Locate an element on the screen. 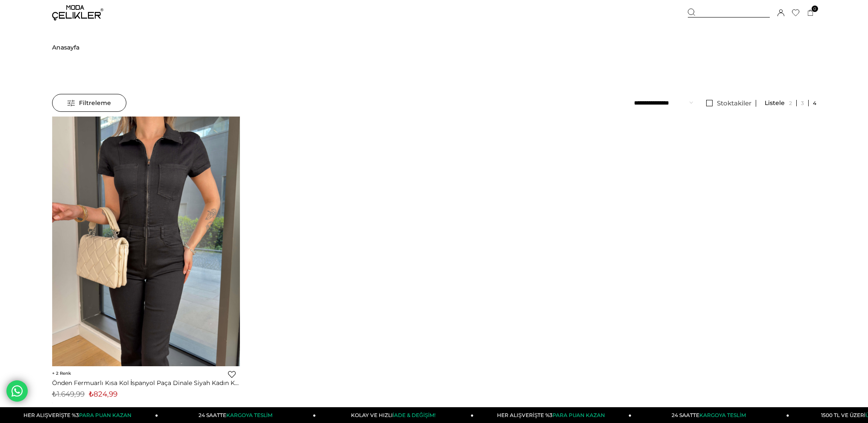 The height and width of the screenshot is (423, 868). span: ₺1.649,99 is located at coordinates (68, 394).